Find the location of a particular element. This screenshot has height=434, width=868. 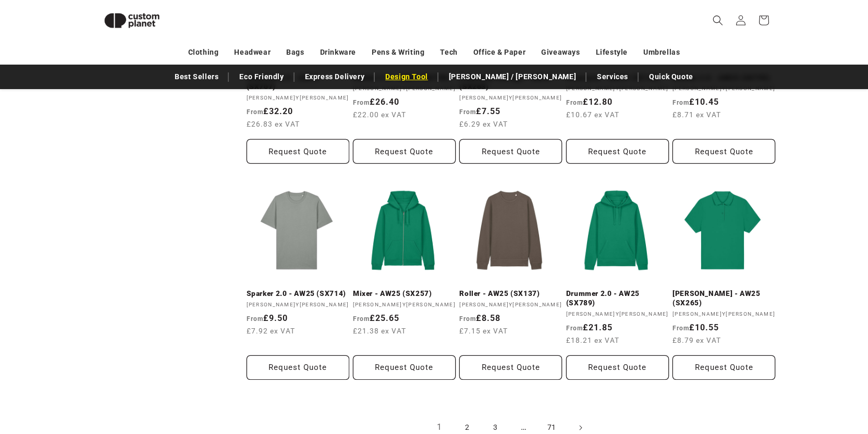

a: Headwear is located at coordinates (253, 52).